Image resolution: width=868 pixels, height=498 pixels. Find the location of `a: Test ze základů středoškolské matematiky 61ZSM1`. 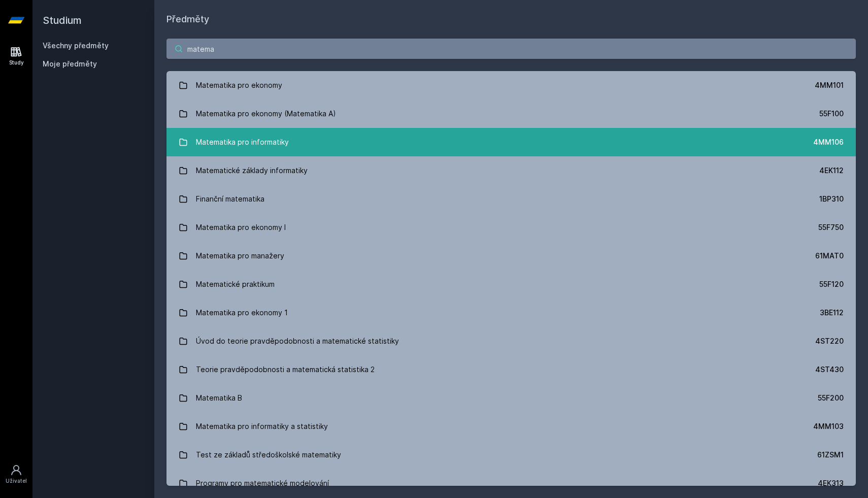

a: Test ze základů středoškolské matematiky 61ZSM1 is located at coordinates (512, 455).